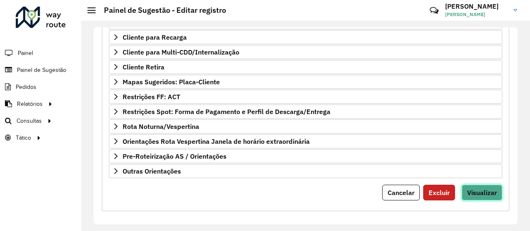 This screenshot has height=231, width=530. I want to click on button: Cancelar, so click(400, 193).